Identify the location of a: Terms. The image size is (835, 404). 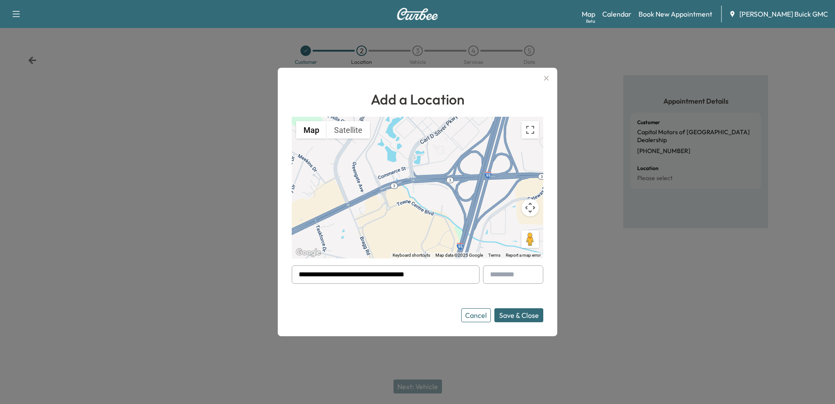
(495, 255).